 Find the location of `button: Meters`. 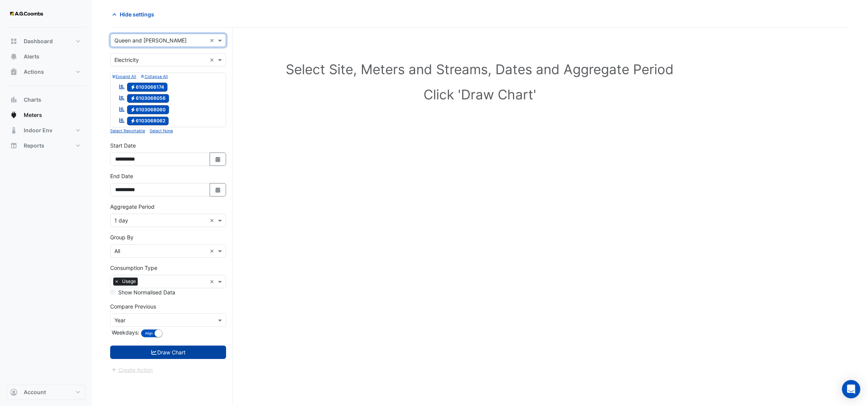

button: Meters is located at coordinates (46, 115).